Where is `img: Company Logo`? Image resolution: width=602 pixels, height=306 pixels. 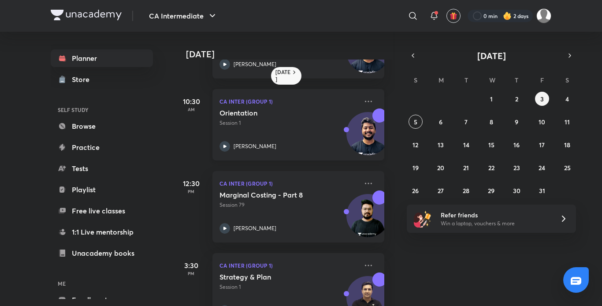
img: Company Logo is located at coordinates (86, 15).